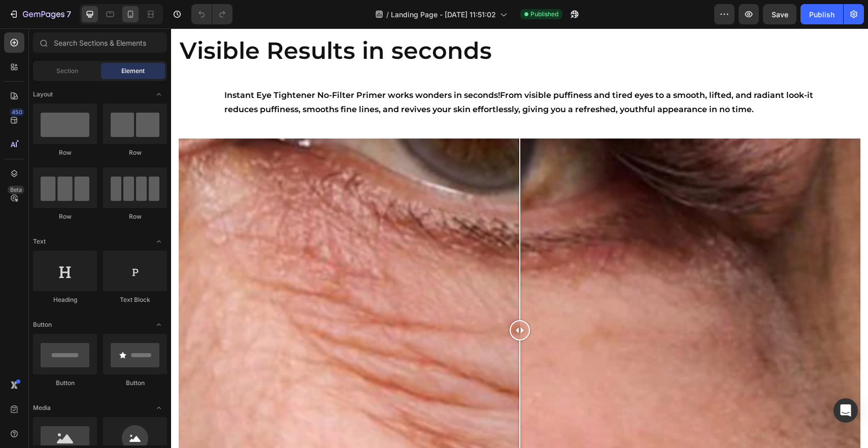  I want to click on button: Publish, so click(822, 14).